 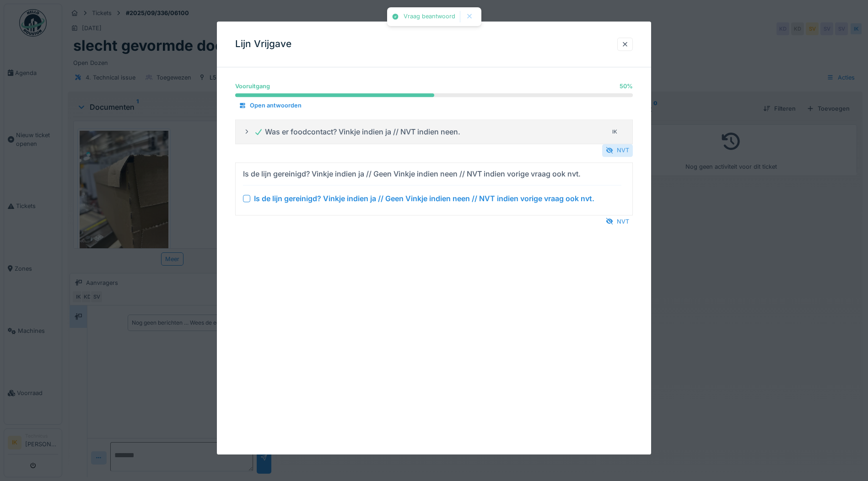 What do you see at coordinates (263, 44) in the screenshot?
I see `h3: Lijn Vrijgave` at bounding box center [263, 44].